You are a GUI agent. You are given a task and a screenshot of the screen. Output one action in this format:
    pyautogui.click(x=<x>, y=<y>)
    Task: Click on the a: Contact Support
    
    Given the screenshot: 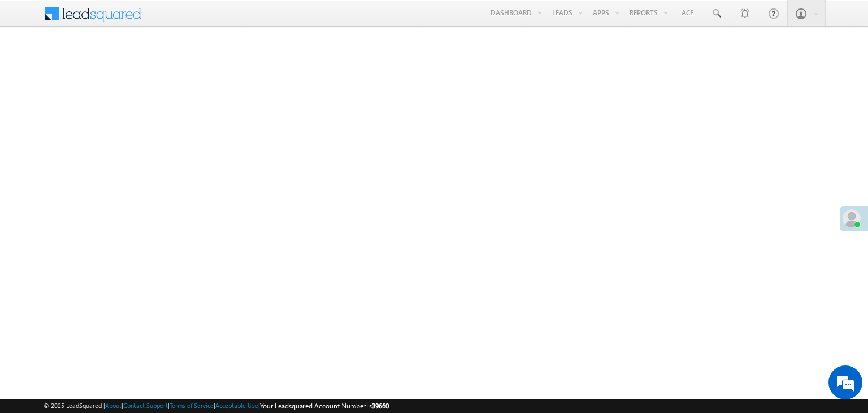 What is the action you would take?
    pyautogui.click(x=145, y=405)
    